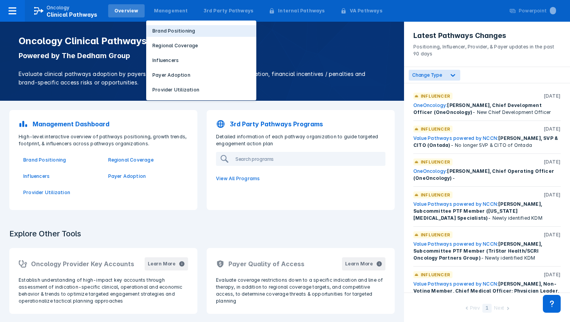 The image size is (570, 322). Describe the element at coordinates (301, 140) in the screenshot. I see `p: Detailed information of each pathway organization to guide targeted engagement action plan` at that location.